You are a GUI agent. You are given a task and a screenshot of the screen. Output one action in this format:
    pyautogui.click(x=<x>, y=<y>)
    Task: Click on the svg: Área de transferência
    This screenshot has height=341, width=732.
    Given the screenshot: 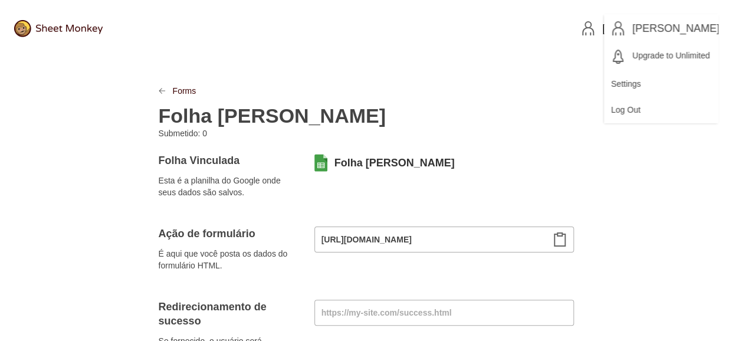 What is the action you would take?
    pyautogui.click(x=560, y=240)
    